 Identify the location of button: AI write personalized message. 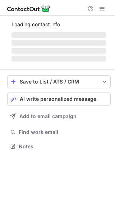
(59, 99).